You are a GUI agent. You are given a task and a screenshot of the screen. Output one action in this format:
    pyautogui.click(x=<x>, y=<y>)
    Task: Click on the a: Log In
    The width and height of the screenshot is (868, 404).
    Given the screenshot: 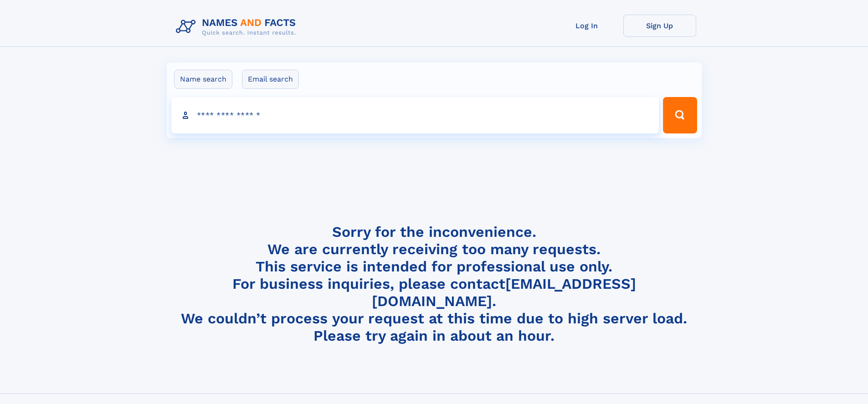 What is the action you would take?
    pyautogui.click(x=587, y=25)
    